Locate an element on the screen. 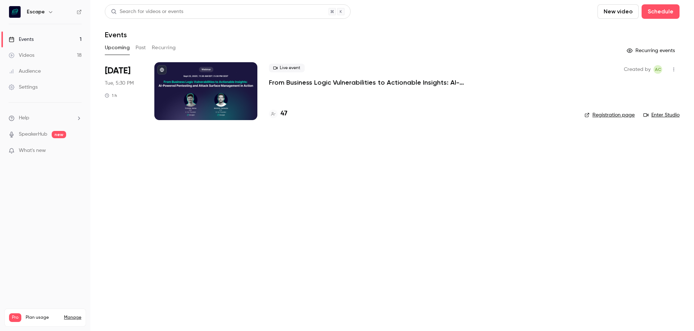  button: New video is located at coordinates (618, 12).